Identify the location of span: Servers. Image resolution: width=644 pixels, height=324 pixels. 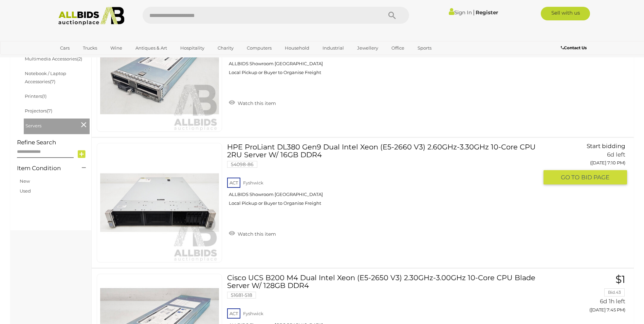
(51, 125).